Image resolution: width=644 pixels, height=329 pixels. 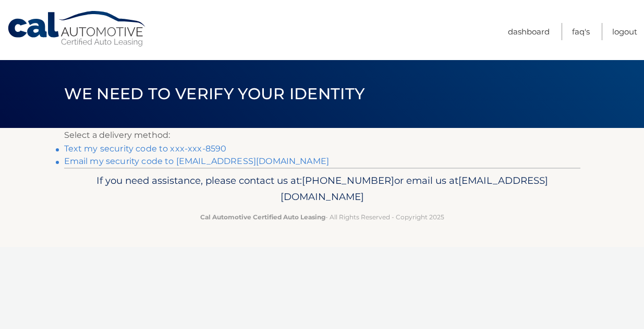 What do you see at coordinates (581, 31) in the screenshot?
I see `a: FAQ's` at bounding box center [581, 31].